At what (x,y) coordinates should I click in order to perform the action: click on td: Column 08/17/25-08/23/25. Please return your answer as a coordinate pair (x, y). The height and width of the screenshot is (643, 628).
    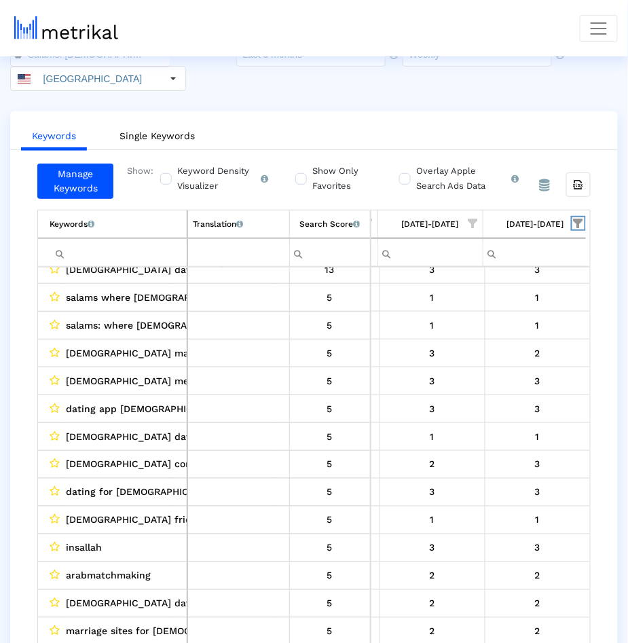
    Looking at the image, I should click on (430, 224).